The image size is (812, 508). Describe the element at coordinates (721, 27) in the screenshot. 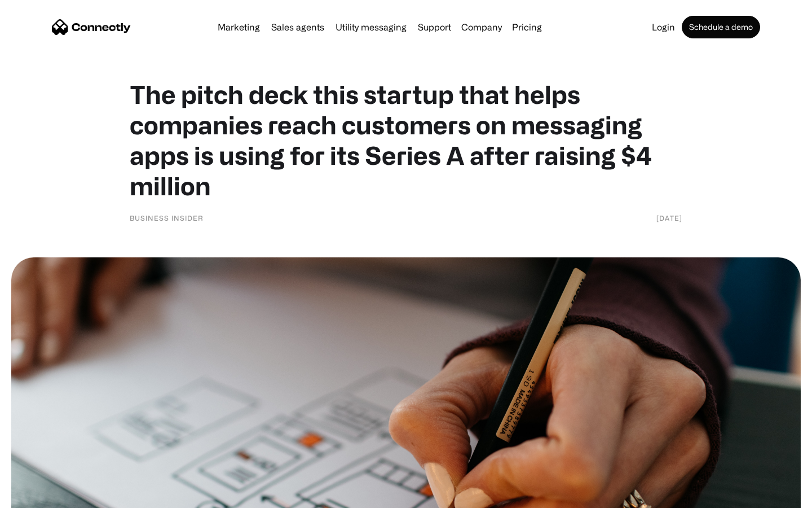

I see `a: Schedule a demo` at that location.